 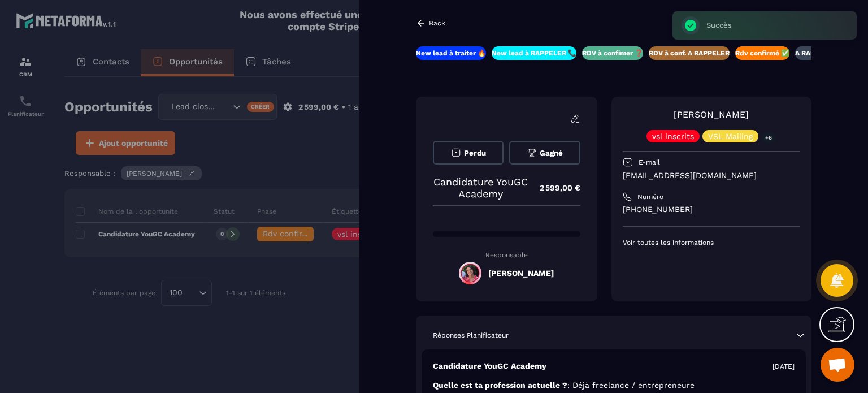 I want to click on p: VSL Mailing, so click(x=730, y=136).